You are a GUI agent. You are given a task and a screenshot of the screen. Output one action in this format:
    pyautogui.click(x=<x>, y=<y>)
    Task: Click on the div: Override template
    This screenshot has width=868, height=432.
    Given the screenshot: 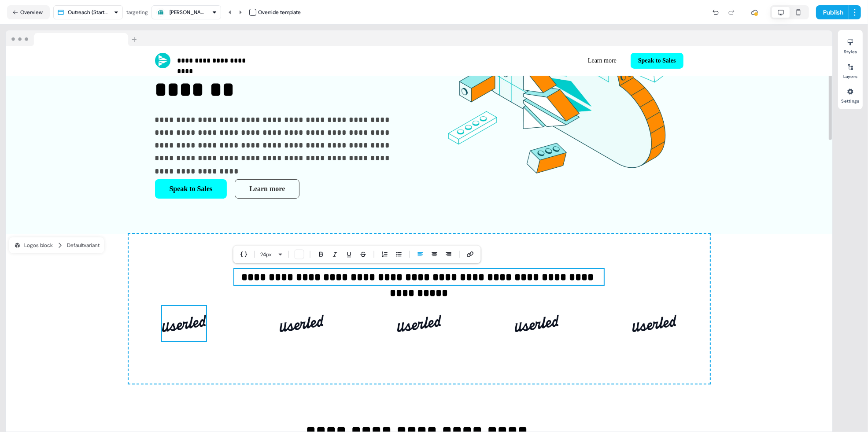 What is the action you would take?
    pyautogui.click(x=279, y=13)
    